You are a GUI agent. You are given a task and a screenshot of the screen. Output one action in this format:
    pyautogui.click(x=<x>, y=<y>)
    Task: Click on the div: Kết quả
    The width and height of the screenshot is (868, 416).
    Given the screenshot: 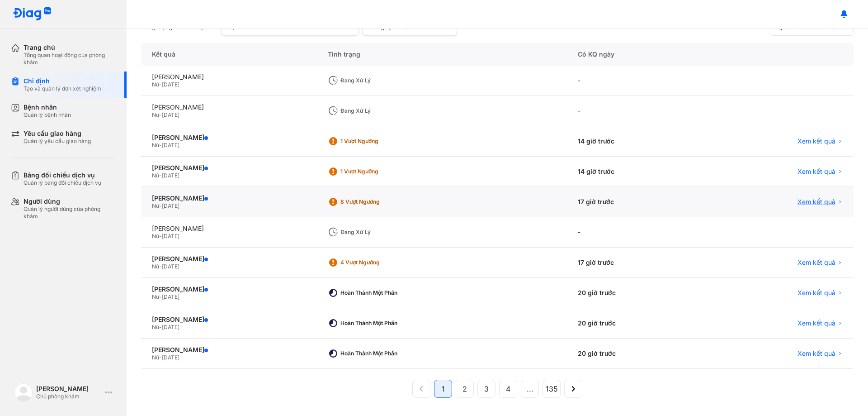 What is the action you would take?
    pyautogui.click(x=228, y=55)
    